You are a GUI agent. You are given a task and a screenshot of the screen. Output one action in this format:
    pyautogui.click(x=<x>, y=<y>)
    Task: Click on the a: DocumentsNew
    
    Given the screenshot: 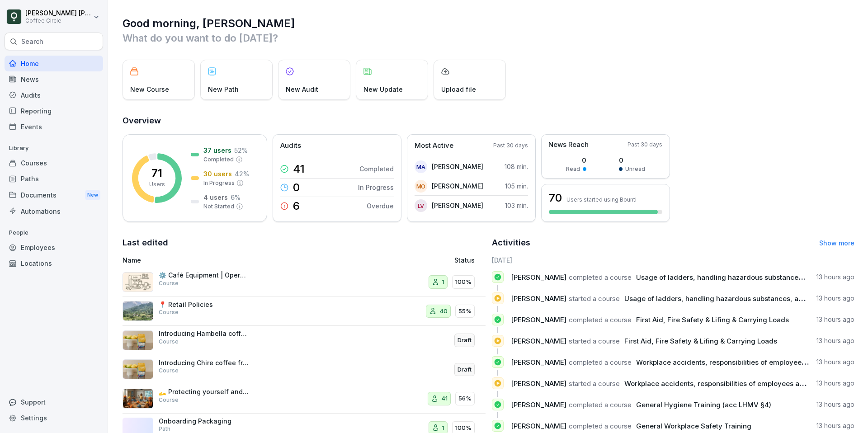 What is the action you would take?
    pyautogui.click(x=54, y=194)
    